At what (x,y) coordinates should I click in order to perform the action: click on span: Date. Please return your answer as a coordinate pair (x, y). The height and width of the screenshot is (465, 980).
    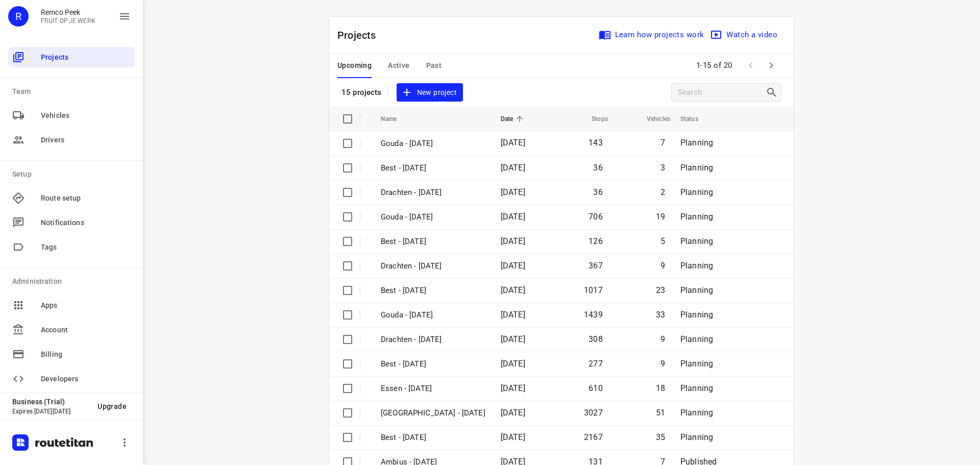
    Looking at the image, I should click on (514, 119).